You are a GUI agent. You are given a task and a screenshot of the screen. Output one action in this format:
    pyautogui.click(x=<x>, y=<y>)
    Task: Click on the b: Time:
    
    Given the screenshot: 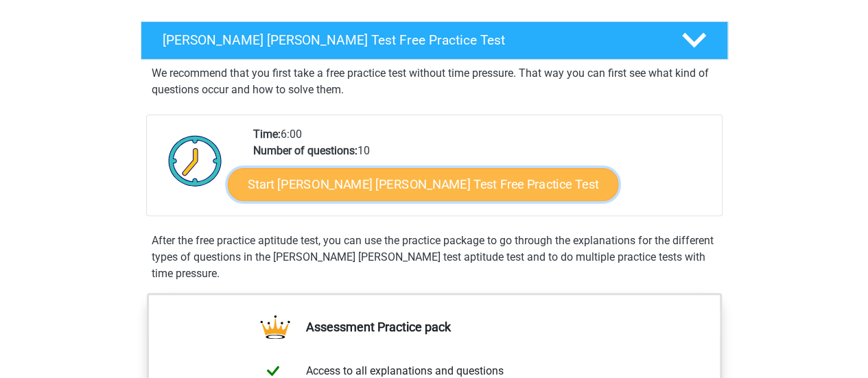 What is the action you would take?
    pyautogui.click(x=267, y=134)
    